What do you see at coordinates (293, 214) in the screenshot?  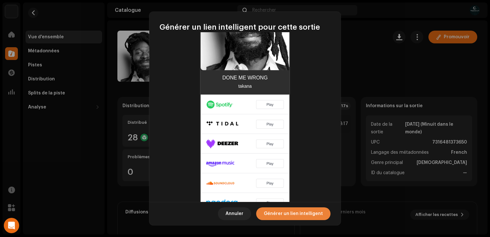 I see `button: Générer un lien intelligent` at bounding box center [293, 214].